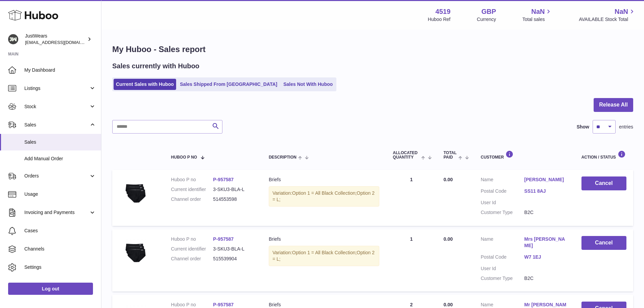  Describe the element at coordinates (372, 50) in the screenshot. I see `h1: My Huboo - Sales report` at that location.